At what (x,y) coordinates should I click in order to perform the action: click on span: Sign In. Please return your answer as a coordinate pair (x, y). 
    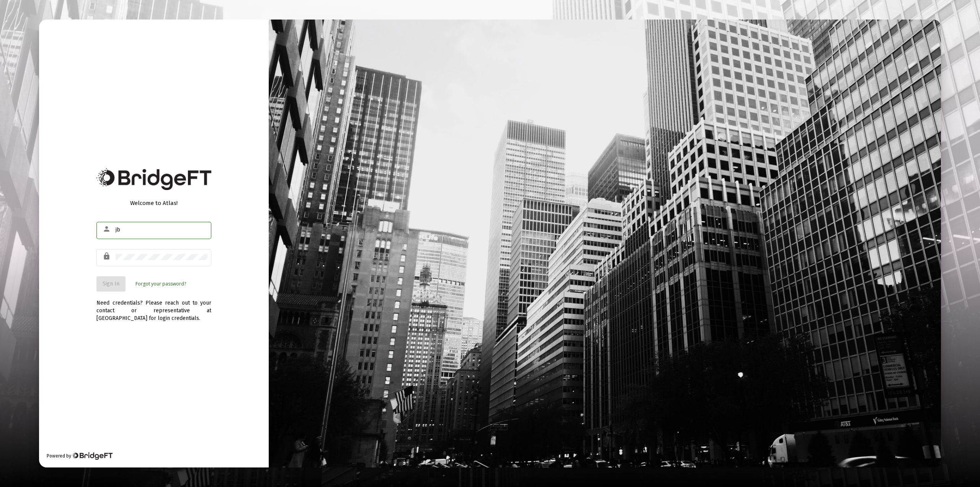
    Looking at the image, I should click on (111, 284).